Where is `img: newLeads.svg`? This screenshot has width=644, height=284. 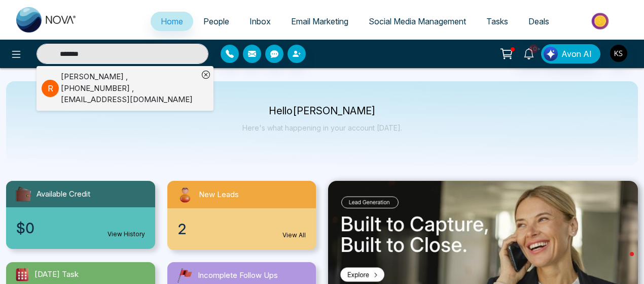
img: newLeads.svg is located at coordinates (185, 194).